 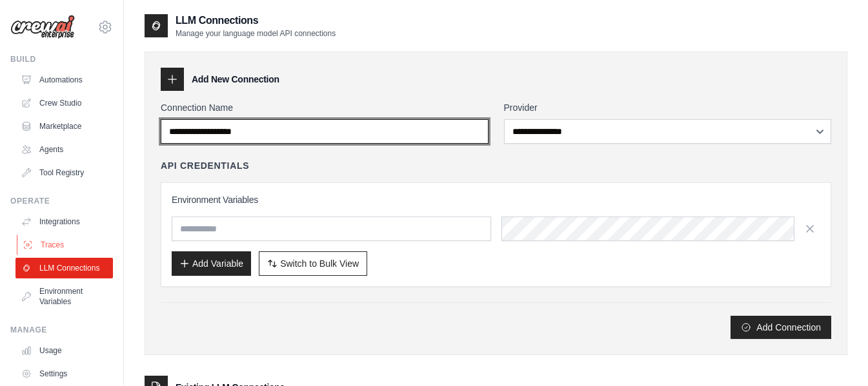 What do you see at coordinates (62, 331) in the screenshot?
I see `div: Manage` at bounding box center [62, 331].